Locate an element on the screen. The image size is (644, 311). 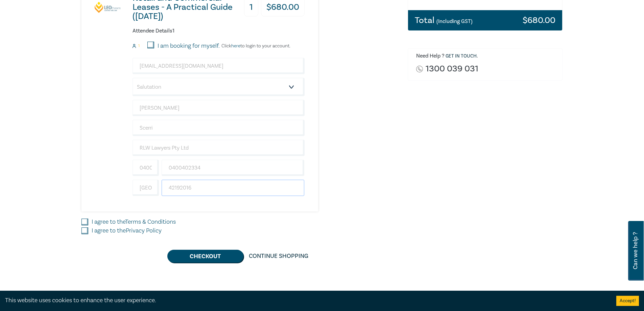
input: Last Name* is located at coordinates (218, 128).